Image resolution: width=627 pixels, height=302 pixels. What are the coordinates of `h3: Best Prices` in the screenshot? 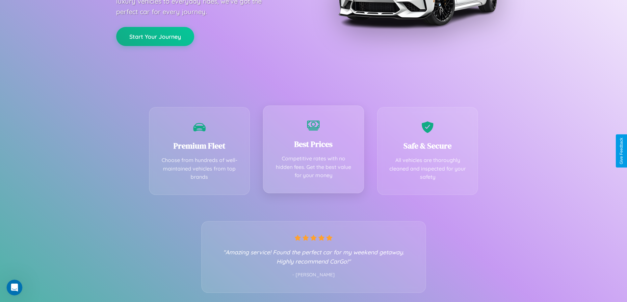 It's located at (313, 144).